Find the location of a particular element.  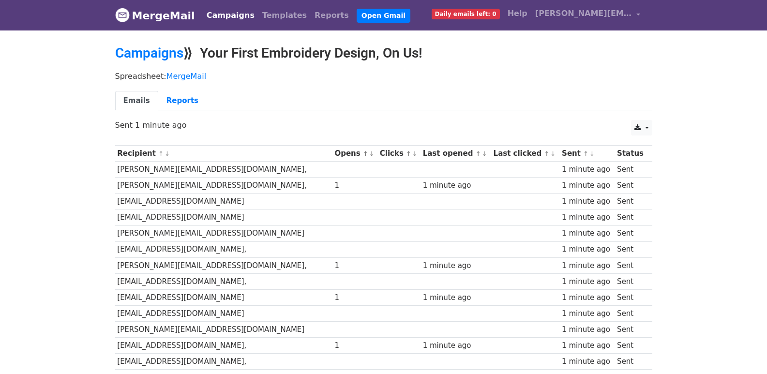

th: Recipient is located at coordinates (224, 153).